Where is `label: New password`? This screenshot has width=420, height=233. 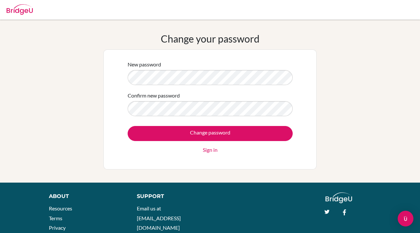
label: New password is located at coordinates (144, 65).